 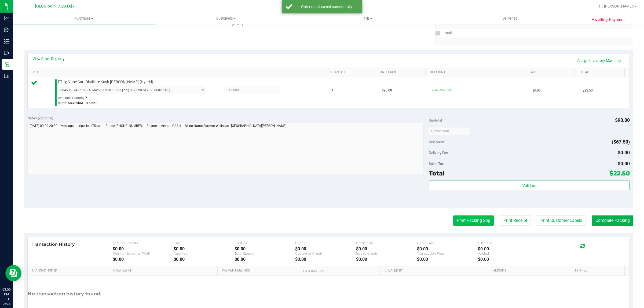 I want to click on p: 03:55 PM EDT, so click(x=7, y=294).